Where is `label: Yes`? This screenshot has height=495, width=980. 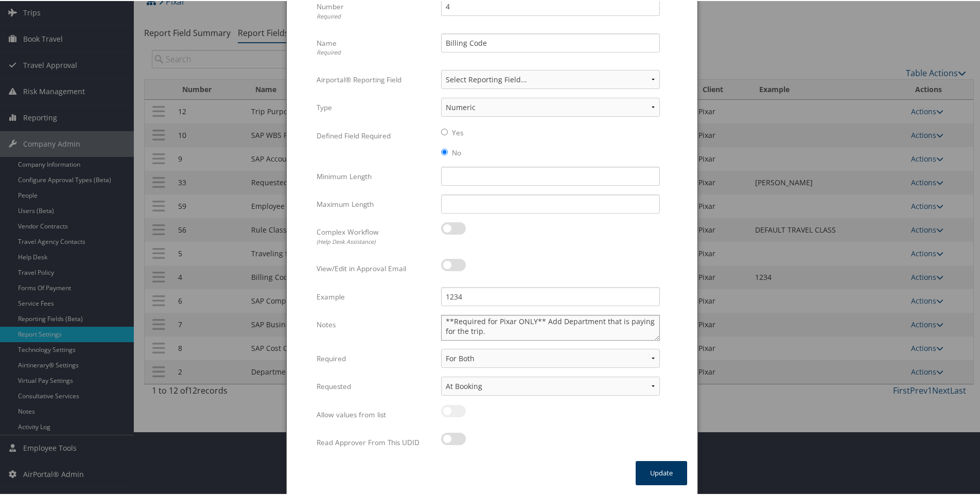 label: Yes is located at coordinates (457, 132).